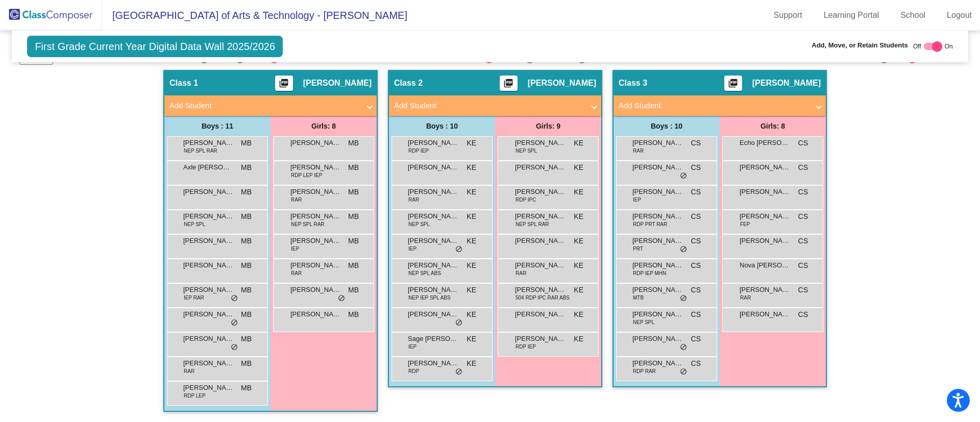 This screenshot has height=422, width=980. Describe the element at coordinates (649, 224) in the screenshot. I see `span: RDP PRT RAR` at that location.